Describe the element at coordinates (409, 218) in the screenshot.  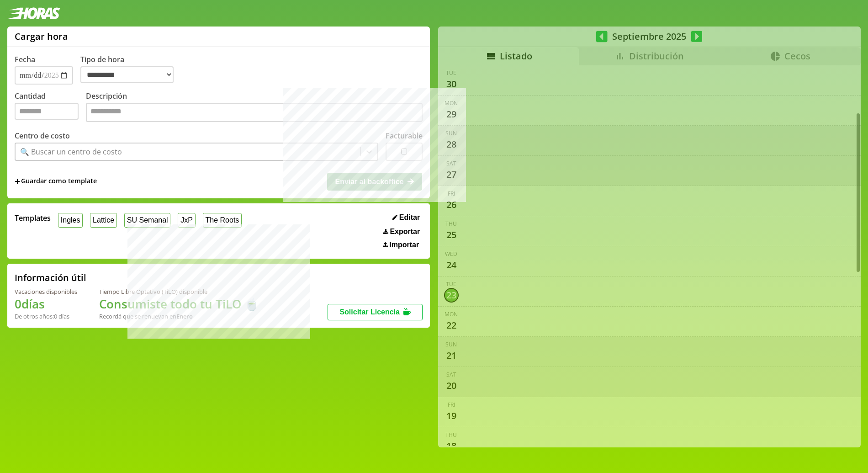
I see `span: Editar` at that location.